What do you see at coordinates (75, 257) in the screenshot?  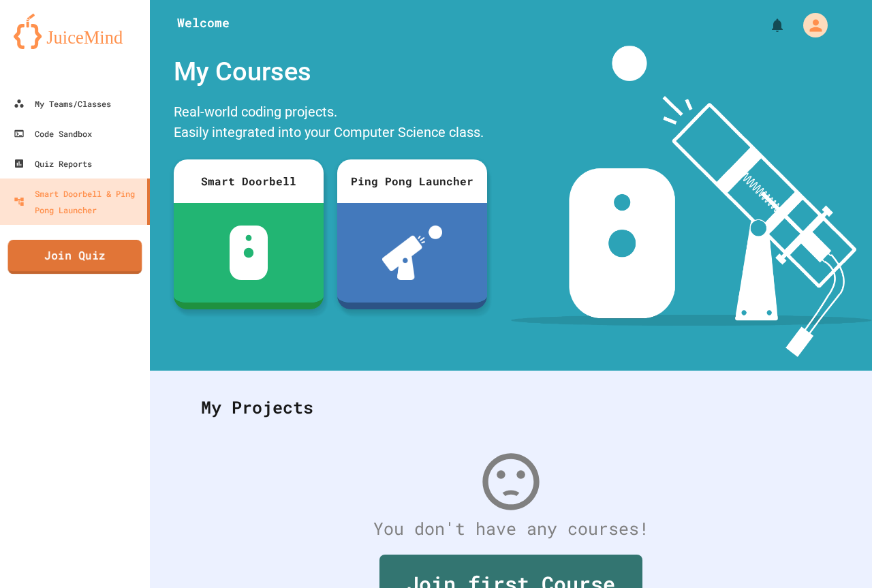 I see `a: Join Quiz` at bounding box center [75, 257].